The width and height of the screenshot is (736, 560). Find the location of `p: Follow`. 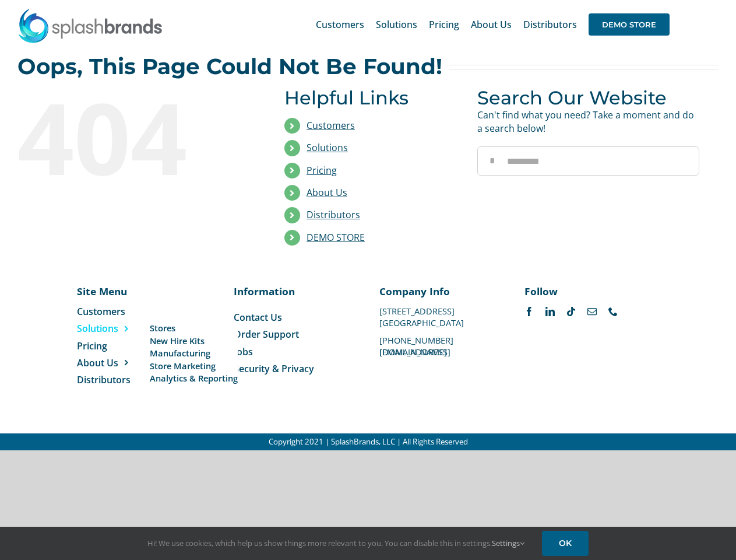

p: Follow is located at coordinates (586, 291).